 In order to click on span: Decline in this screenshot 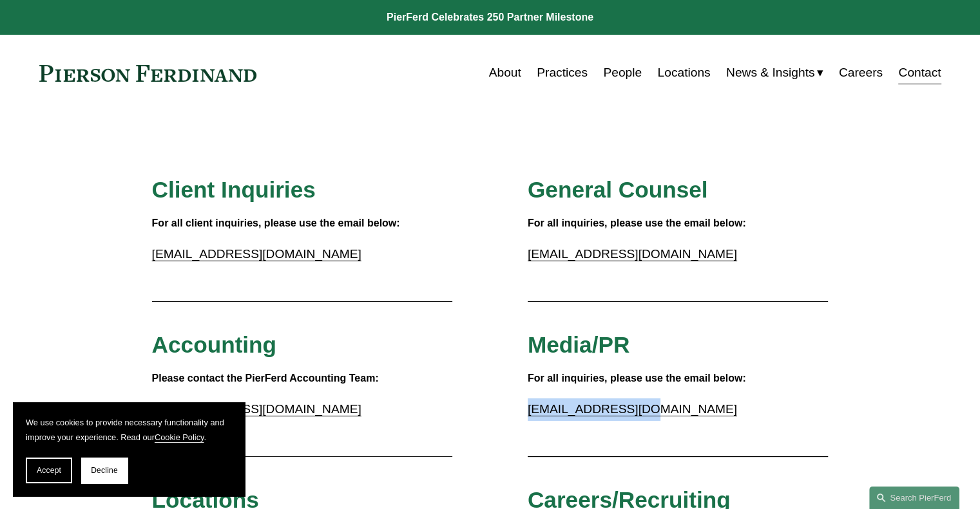, I will do `click(105, 471)`.